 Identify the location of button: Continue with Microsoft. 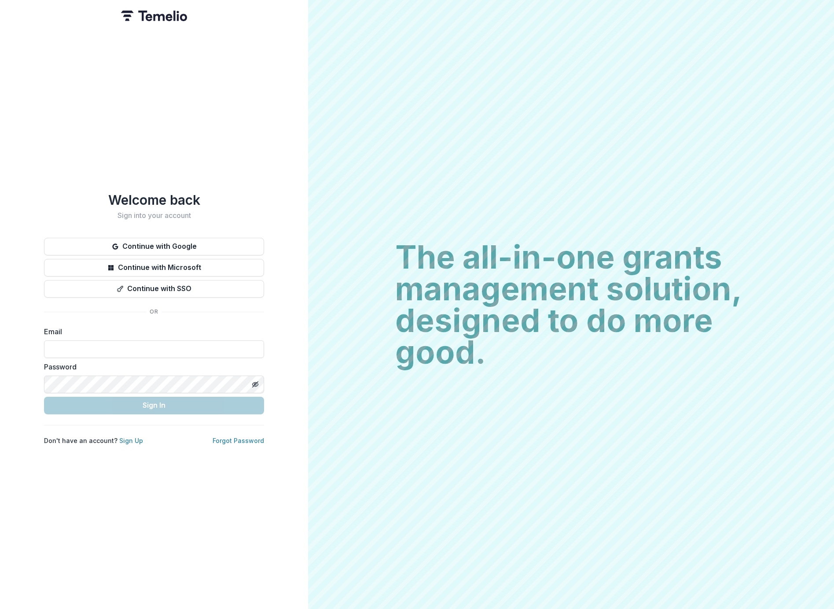
(154, 268).